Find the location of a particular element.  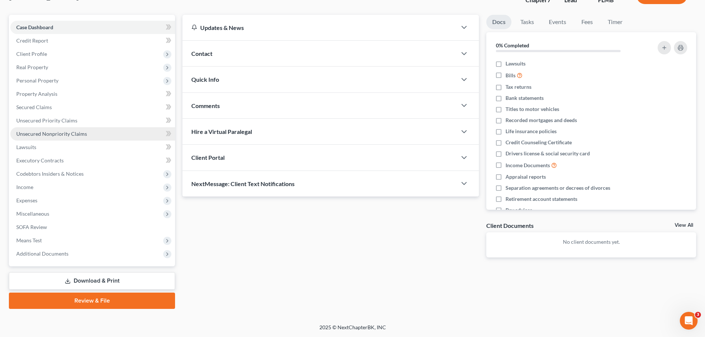

span: Executory Contracts is located at coordinates (40, 160).